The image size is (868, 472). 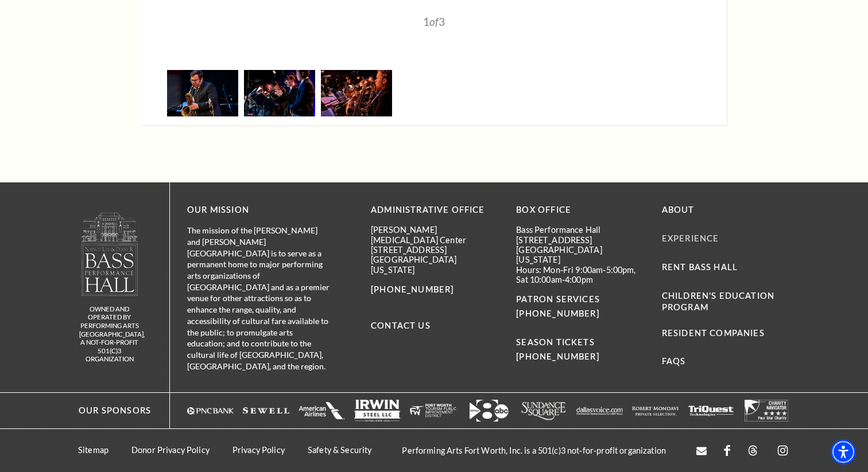 What do you see at coordinates (356, 93) in the screenshot?
I see `img: A close-up of musicians playing trombones in a jazz band setting, with sheet music visible in the...` at bounding box center [356, 93].